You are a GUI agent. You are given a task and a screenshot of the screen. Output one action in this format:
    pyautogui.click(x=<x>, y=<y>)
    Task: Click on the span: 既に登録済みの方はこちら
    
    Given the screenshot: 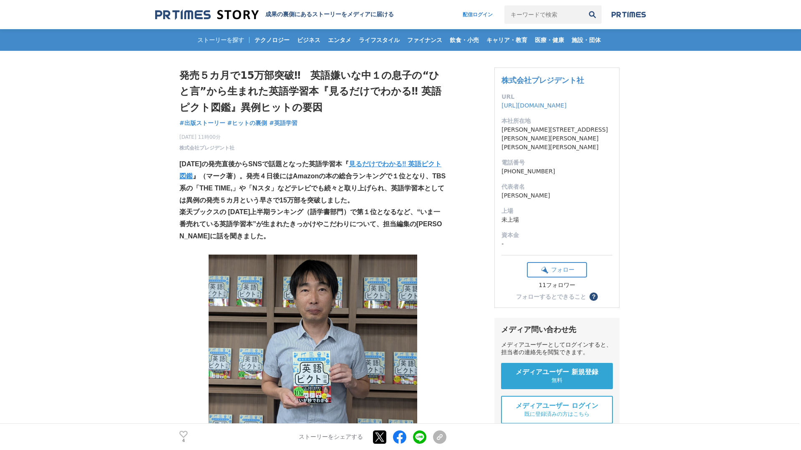 What is the action you would take?
    pyautogui.click(x=557, y=414)
    